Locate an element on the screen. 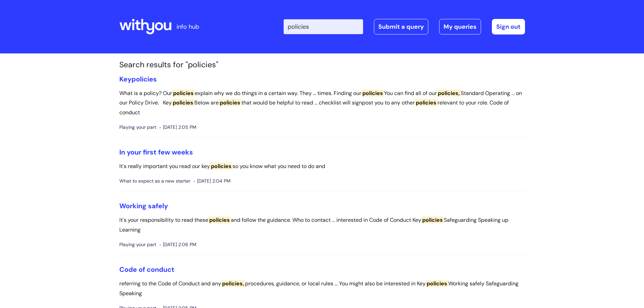  span: What to expect as a new starter is located at coordinates (155, 181).